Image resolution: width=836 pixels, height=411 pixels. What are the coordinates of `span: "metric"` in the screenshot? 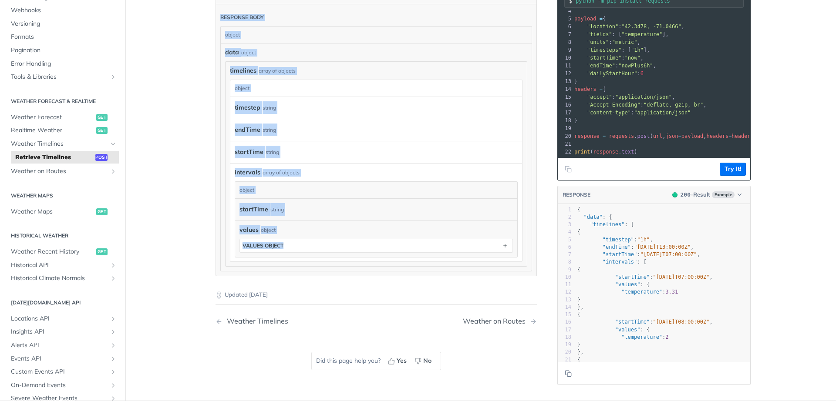 It's located at (625, 42).